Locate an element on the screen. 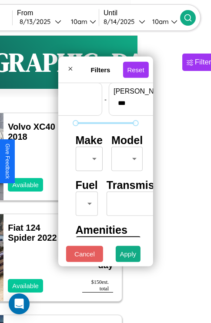 This screenshot has height=323, width=211. h4: Transmission is located at coordinates (142, 185).